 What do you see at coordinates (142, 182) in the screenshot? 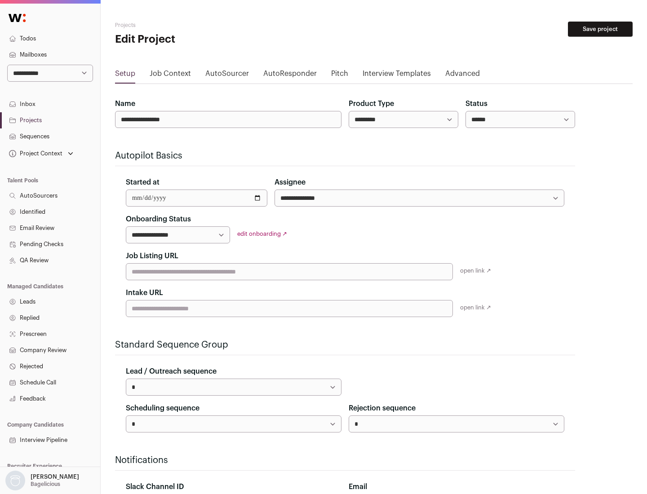
I see `label: Started at` at bounding box center [142, 182].